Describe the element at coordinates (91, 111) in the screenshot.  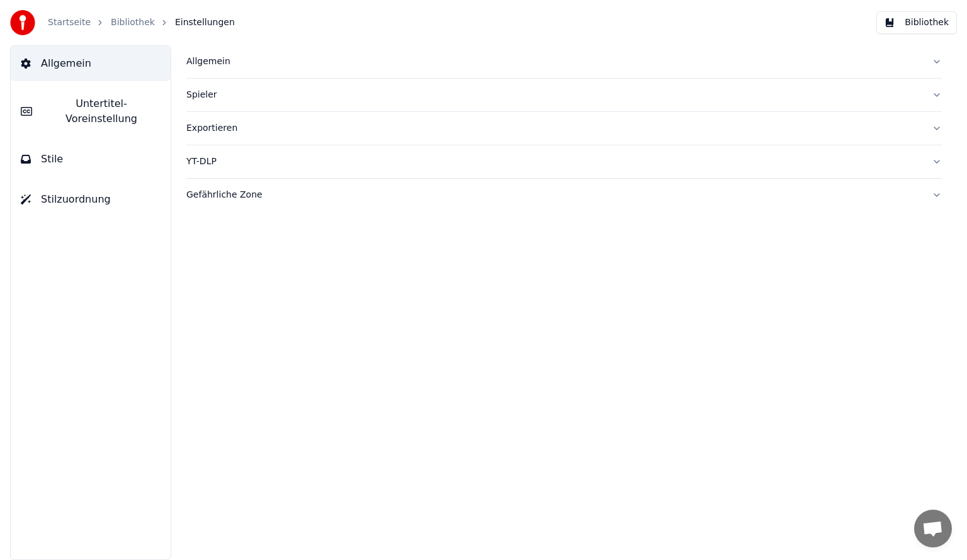
I see `button: Untertitel-Voreinstellung` at that location.